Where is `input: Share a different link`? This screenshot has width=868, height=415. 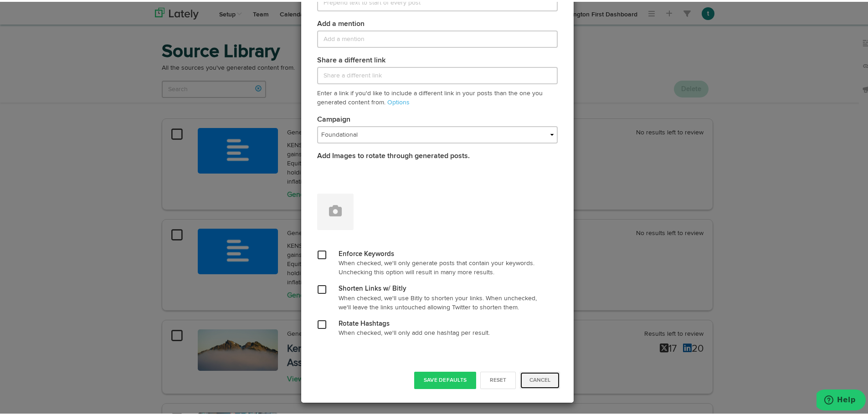
input: Share a different link is located at coordinates (438, 74).